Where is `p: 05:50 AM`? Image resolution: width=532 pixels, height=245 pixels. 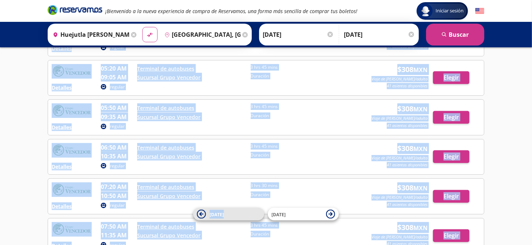
p: 05:50 AM is located at coordinates (117, 108).